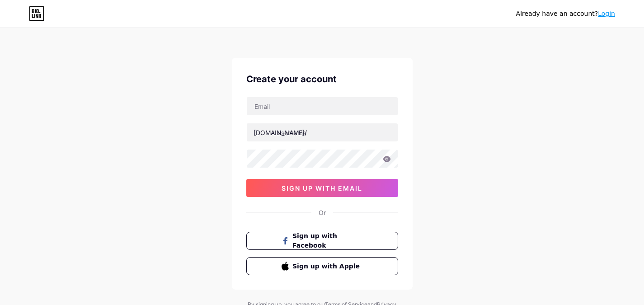 The width and height of the screenshot is (644, 305). Describe the element at coordinates (606, 13) in the screenshot. I see `a: Login` at that location.